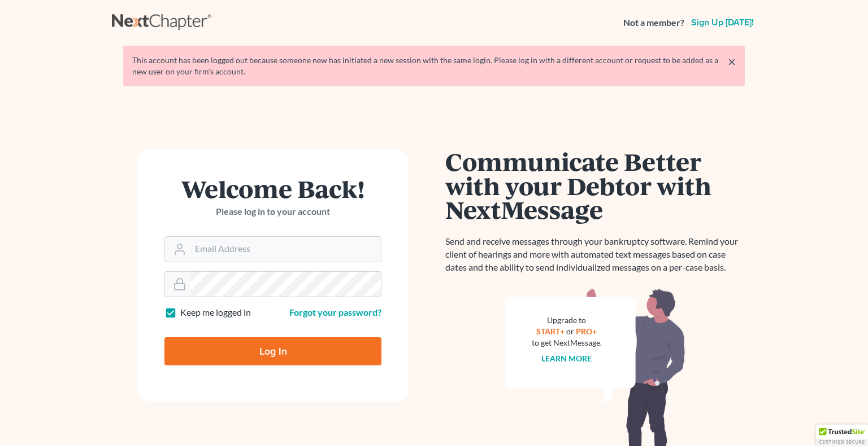  I want to click on input: Email Address, so click(285, 250).